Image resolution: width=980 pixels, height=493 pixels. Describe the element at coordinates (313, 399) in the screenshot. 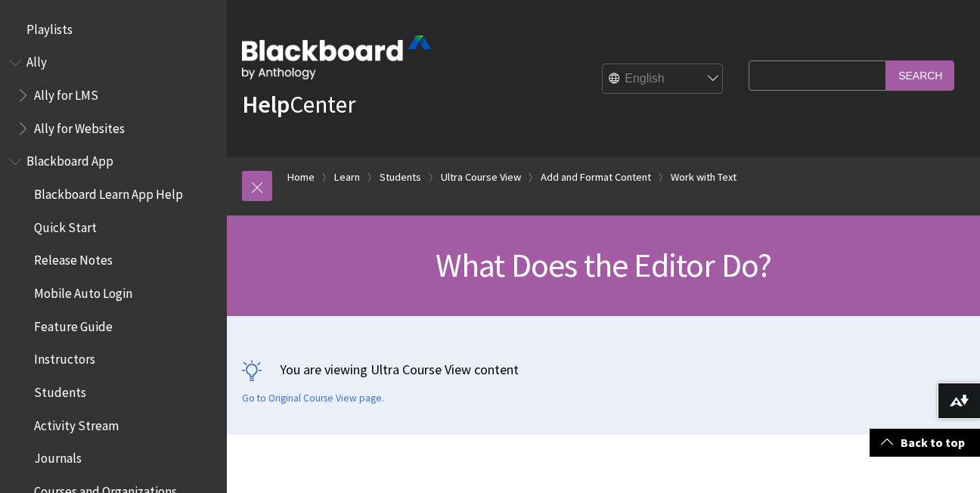

I see `a: Go to Original Course View page.` at that location.